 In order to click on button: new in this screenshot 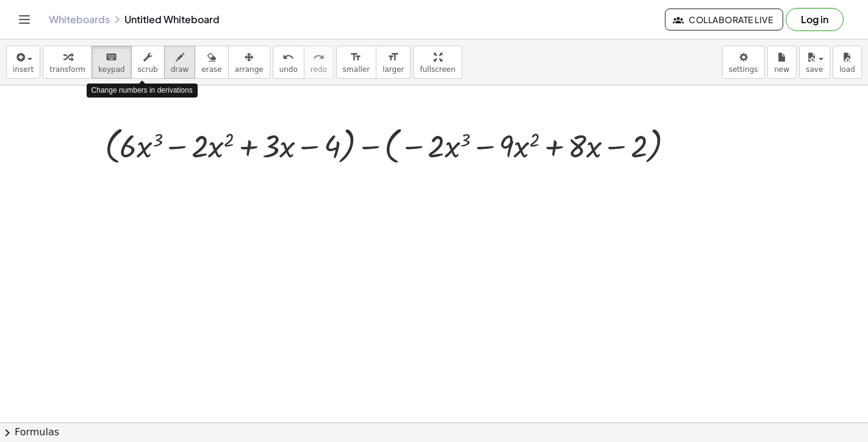, I will do `click(783, 63)`.